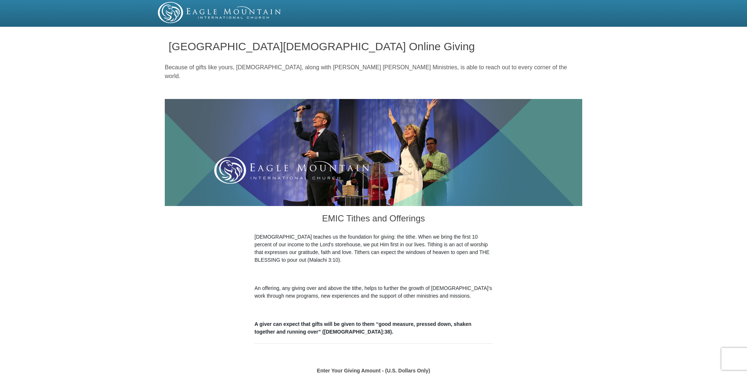 The width and height of the screenshot is (747, 375). I want to click on img: EMIC, so click(220, 12).